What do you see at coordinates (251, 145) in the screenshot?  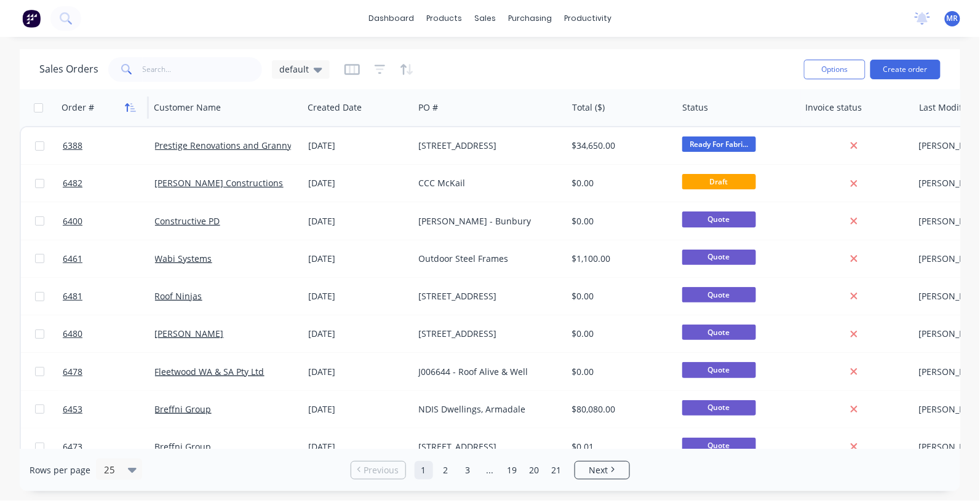 I see `a: Prestige Renovations and Granny Flats PTY LTD` at bounding box center [251, 145].